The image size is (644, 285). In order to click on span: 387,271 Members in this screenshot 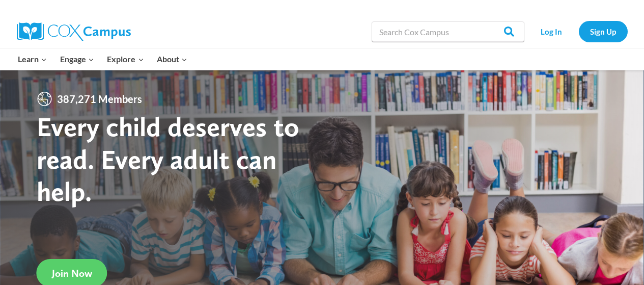, I will do `click(100, 99)`.